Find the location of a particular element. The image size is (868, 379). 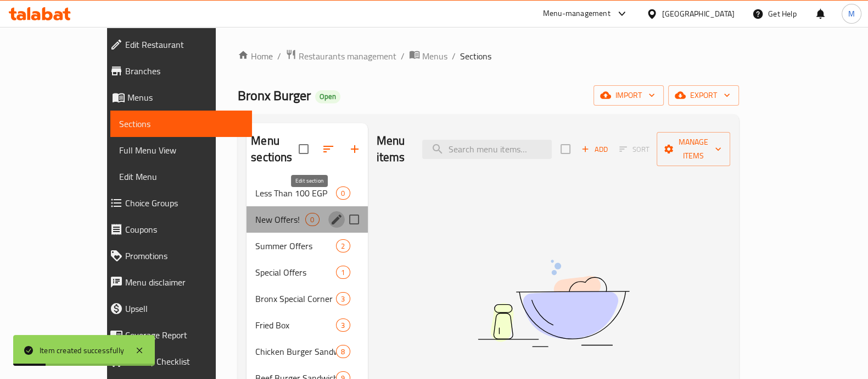

button: Manage items is located at coordinates (693, 149).